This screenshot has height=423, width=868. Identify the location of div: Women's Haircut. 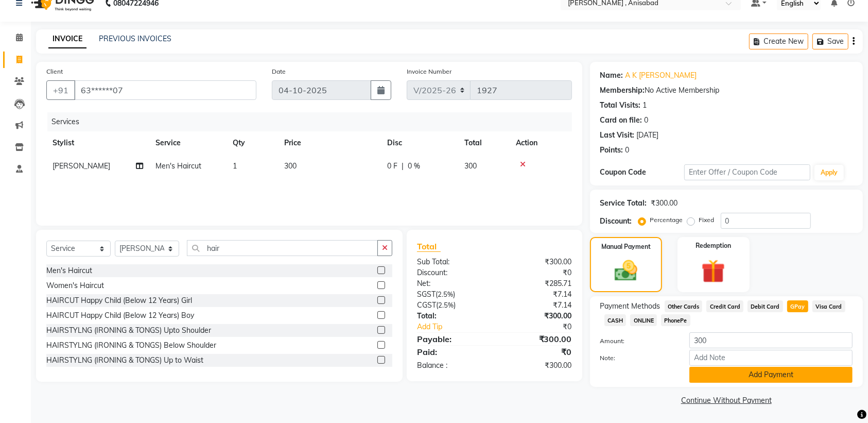
(75, 285).